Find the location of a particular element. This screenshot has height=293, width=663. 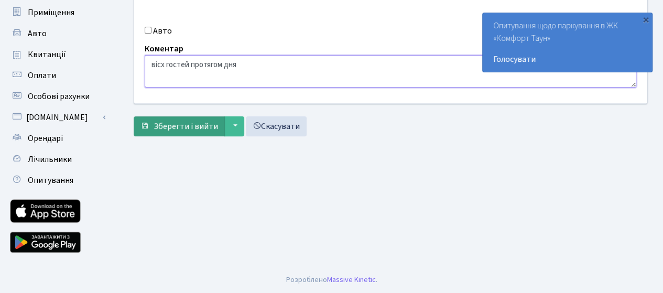

label: Коментар is located at coordinates (164, 49).